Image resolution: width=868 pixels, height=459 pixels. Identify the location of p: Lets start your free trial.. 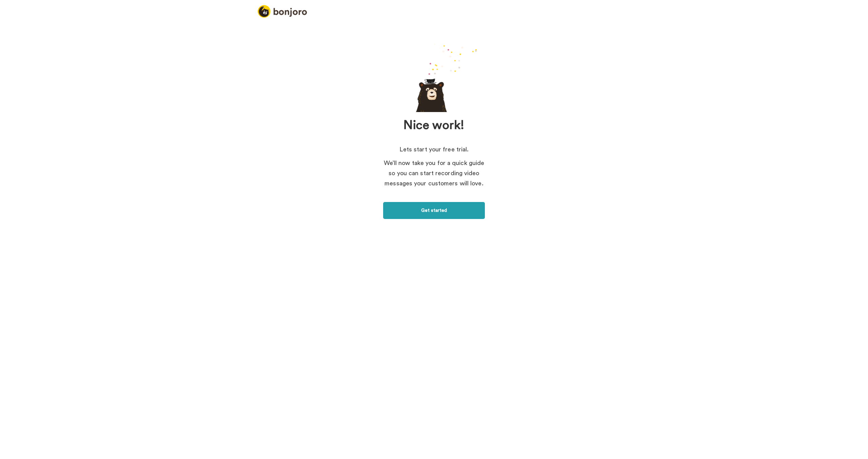
(434, 149).